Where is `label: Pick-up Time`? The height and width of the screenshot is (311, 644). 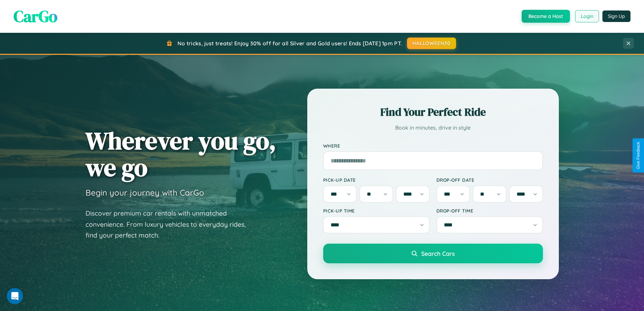
label: Pick-up Time is located at coordinates (376, 210).